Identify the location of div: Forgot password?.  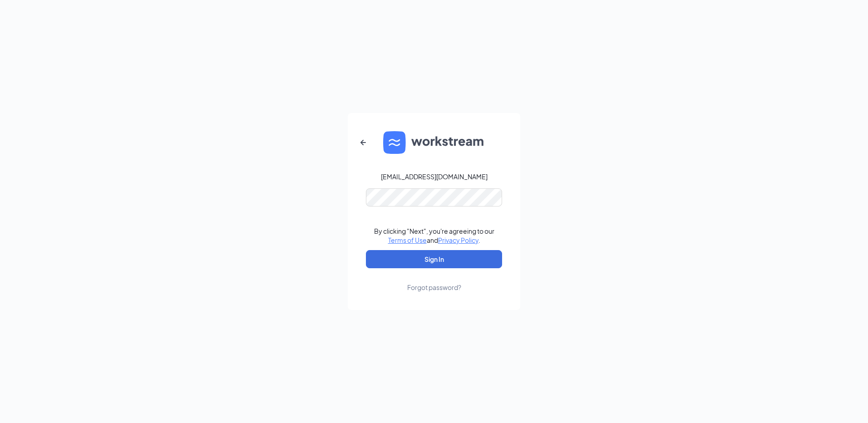
(434, 287).